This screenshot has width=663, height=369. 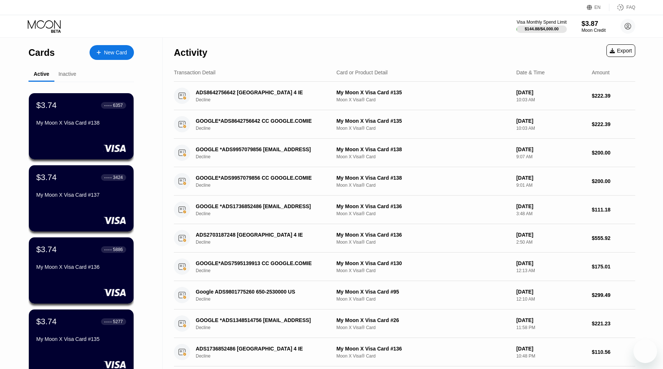 I want to click on div: 9:07 AM, so click(x=551, y=157).